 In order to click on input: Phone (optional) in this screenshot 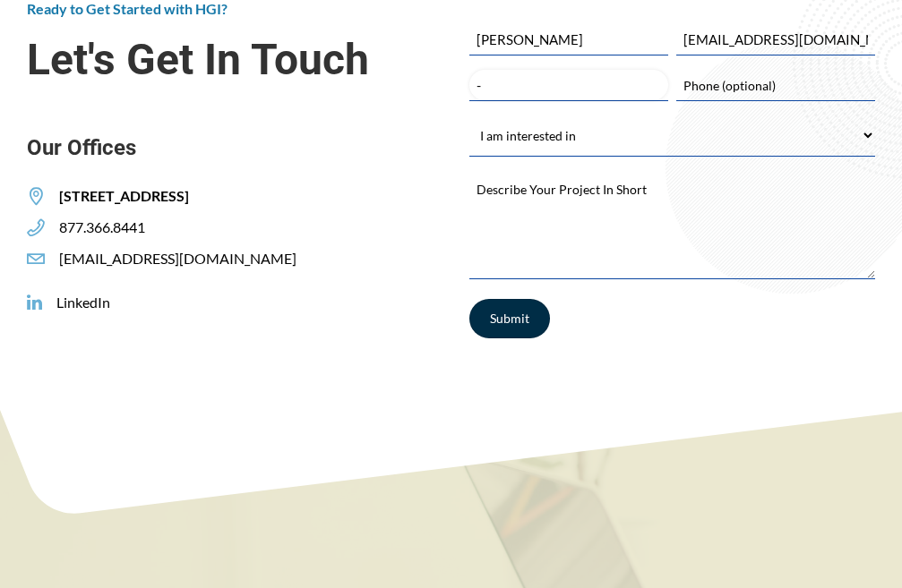, I will do `click(775, 85)`.